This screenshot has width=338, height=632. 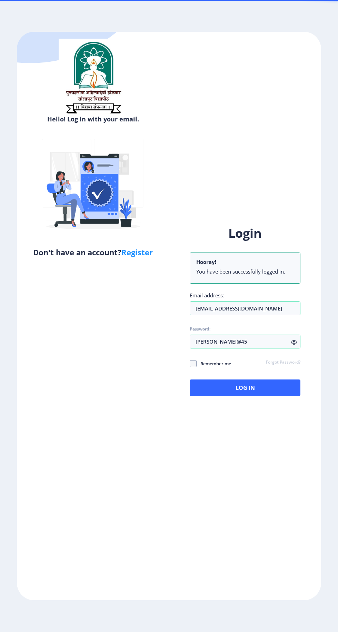 What do you see at coordinates (207, 295) in the screenshot?
I see `label: Email address:` at bounding box center [207, 295].